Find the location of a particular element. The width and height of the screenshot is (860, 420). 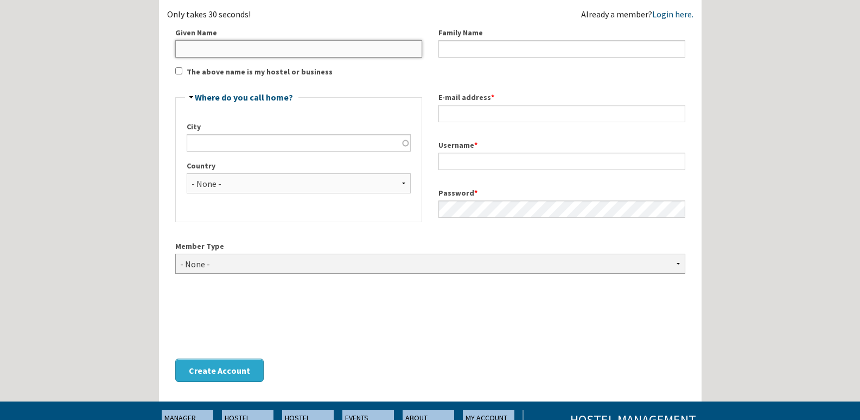

label: Member Type is located at coordinates (430, 246).